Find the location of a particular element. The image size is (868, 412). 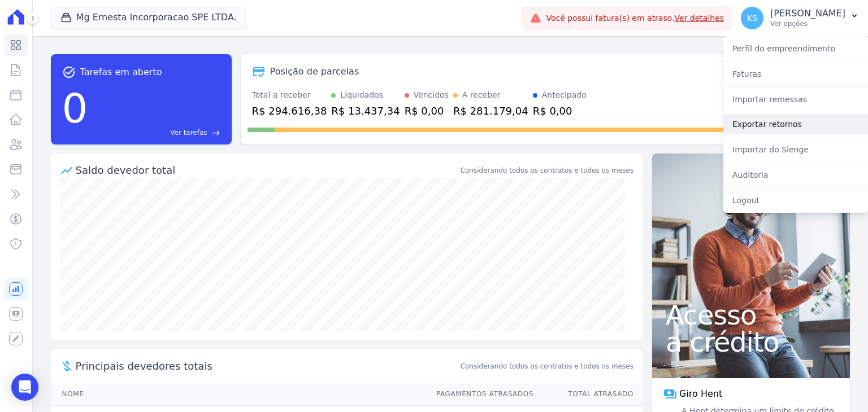

div: R$ 13.437,34 is located at coordinates (365, 111).